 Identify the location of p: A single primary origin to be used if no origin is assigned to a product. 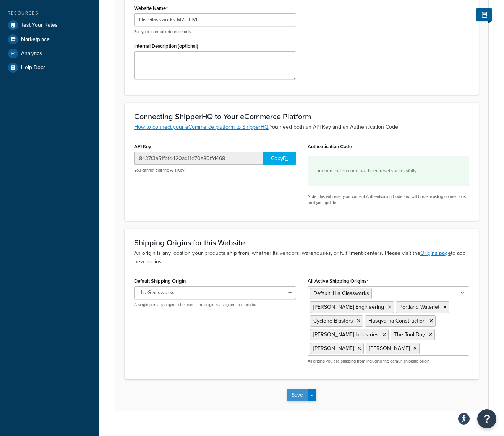
(215, 304).